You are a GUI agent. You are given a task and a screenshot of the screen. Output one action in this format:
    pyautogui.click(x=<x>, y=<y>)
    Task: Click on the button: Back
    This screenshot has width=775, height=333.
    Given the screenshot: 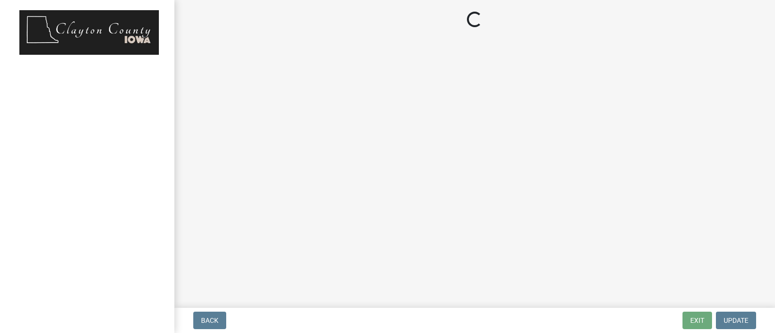 What is the action you would take?
    pyautogui.click(x=210, y=320)
    